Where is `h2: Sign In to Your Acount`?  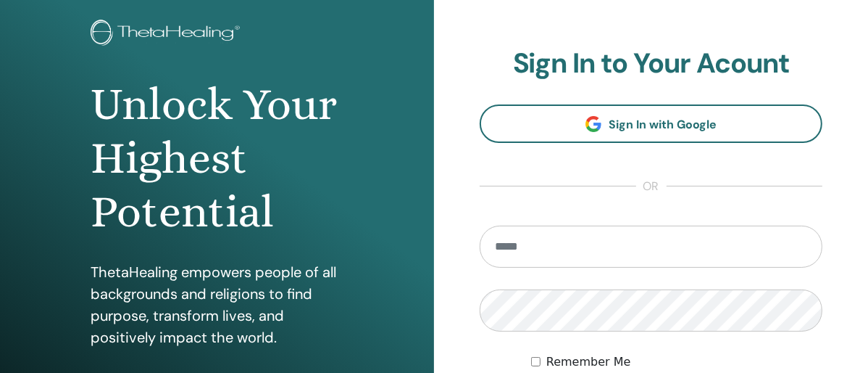 h2: Sign In to Your Acount is located at coordinates (651, 64).